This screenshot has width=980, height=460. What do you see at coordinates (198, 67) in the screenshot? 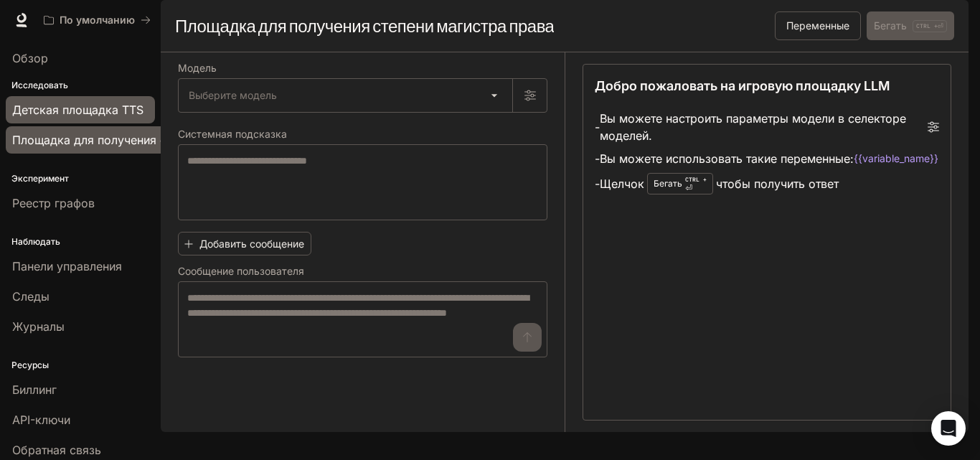
I see `font: Модель` at bounding box center [198, 67].